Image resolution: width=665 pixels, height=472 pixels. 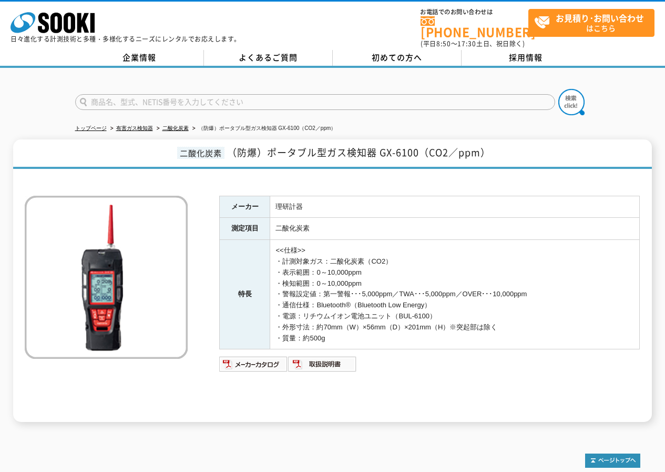 I want to click on img: btn_search.png, so click(x=572, y=102).